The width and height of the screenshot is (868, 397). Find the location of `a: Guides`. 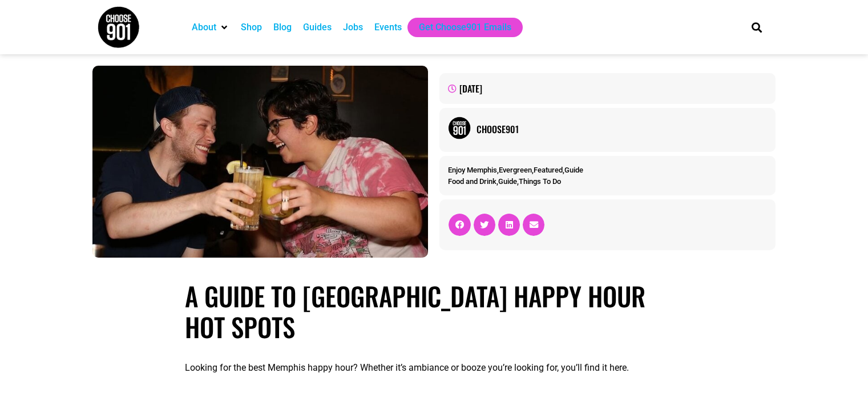

a: Guides is located at coordinates (317, 28).